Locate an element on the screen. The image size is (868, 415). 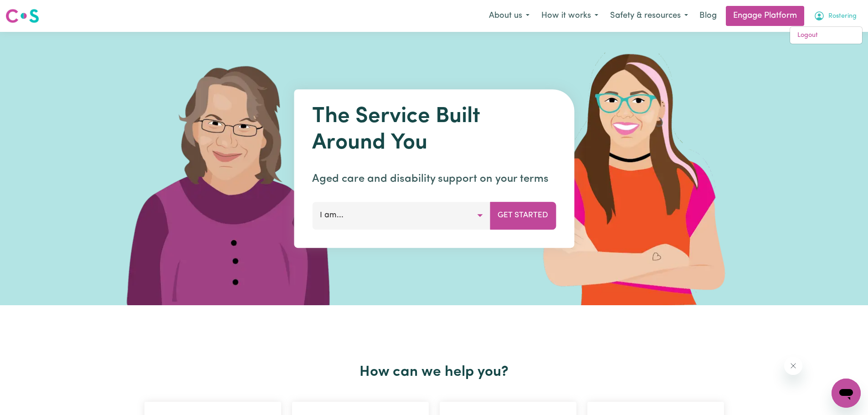
h1: The Service Built Around You is located at coordinates (434, 130).